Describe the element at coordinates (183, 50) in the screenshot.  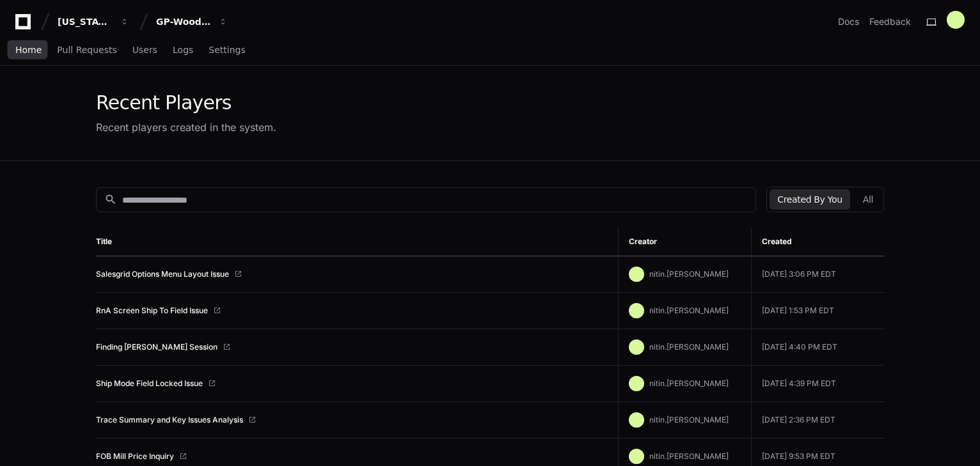
I see `span: Logs` at that location.